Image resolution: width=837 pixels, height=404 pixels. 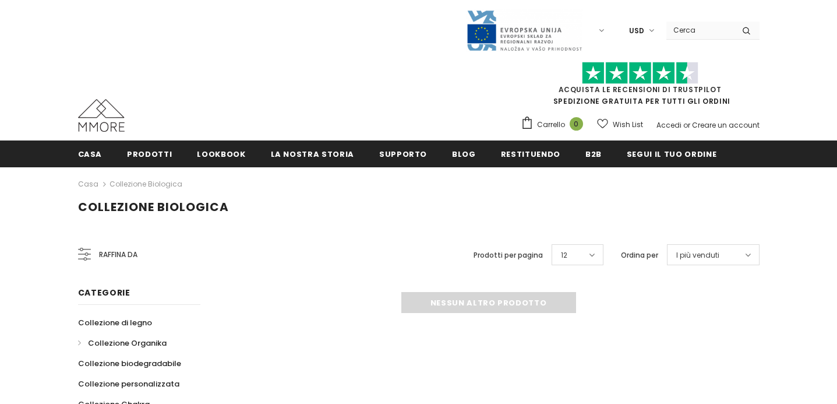 I want to click on span: B2B, so click(x=594, y=154).